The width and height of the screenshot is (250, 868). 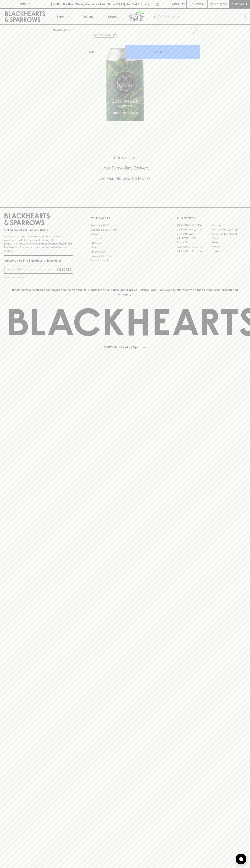 What do you see at coordinates (92, 52) in the screenshot?
I see `p: Can` at bounding box center [92, 52].